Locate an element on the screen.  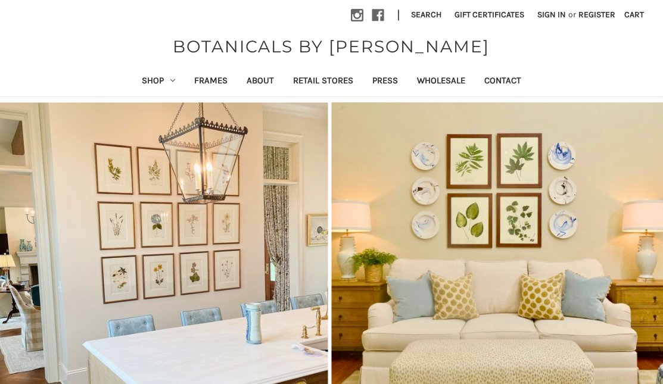
span: or is located at coordinates (571, 14).